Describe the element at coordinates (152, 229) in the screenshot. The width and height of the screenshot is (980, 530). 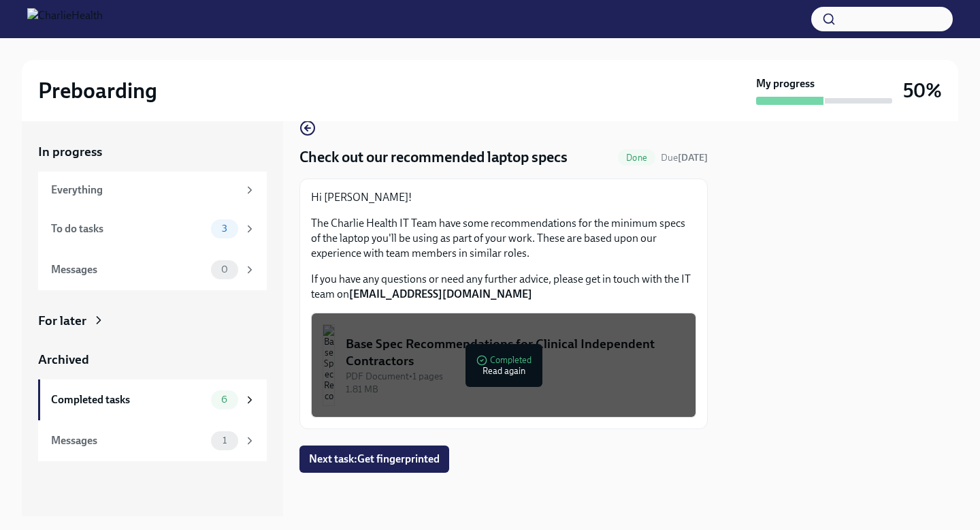
I see `a: To do tasks3` at that location.